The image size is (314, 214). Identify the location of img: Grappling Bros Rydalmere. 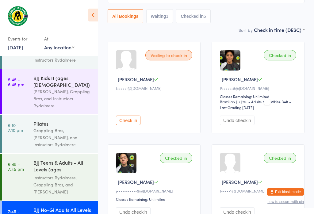
(17, 16).